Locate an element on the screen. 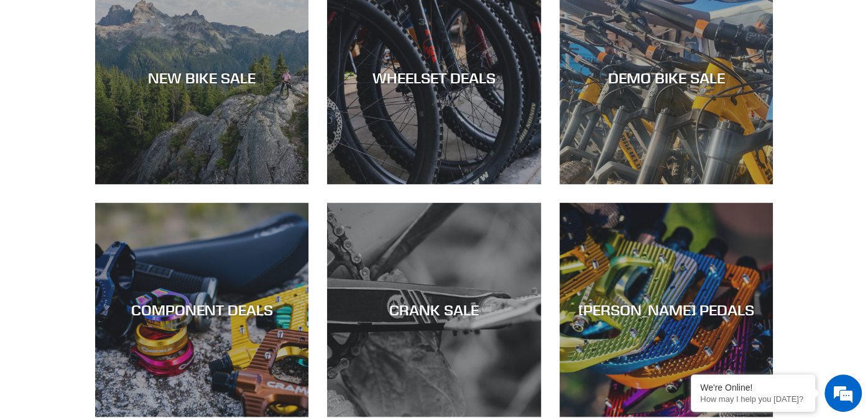 This screenshot has height=418, width=868. textarea: Type your message and hit 'Enter' is located at coordinates (122, 305).